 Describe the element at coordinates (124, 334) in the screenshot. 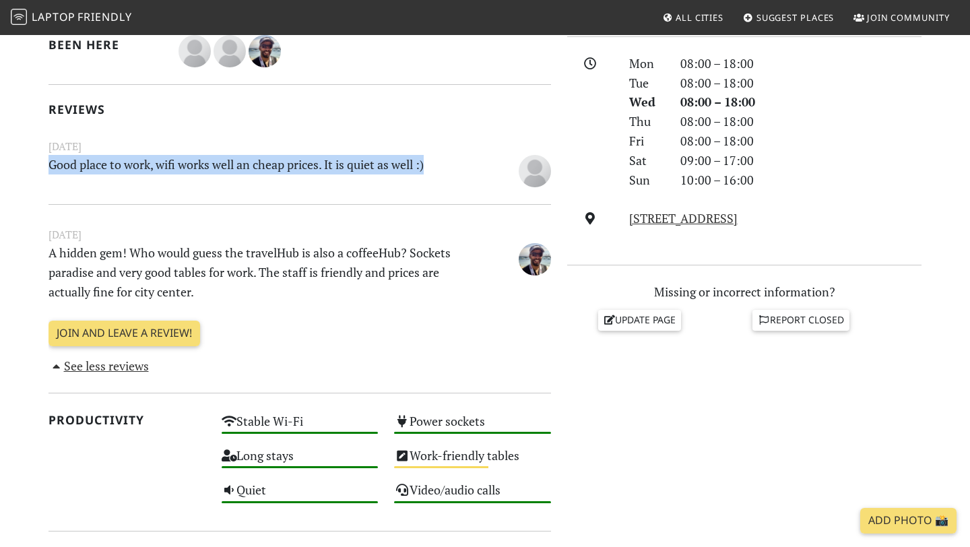

I see `a: Join and leave a review!` at that location.